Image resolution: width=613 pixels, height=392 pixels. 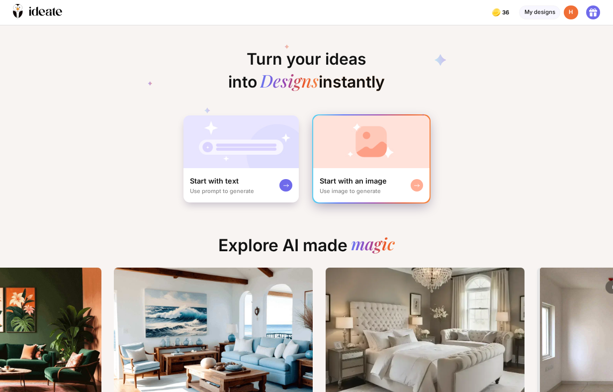 I want to click on img: startWithTextCardBg.jpg, so click(x=241, y=142).